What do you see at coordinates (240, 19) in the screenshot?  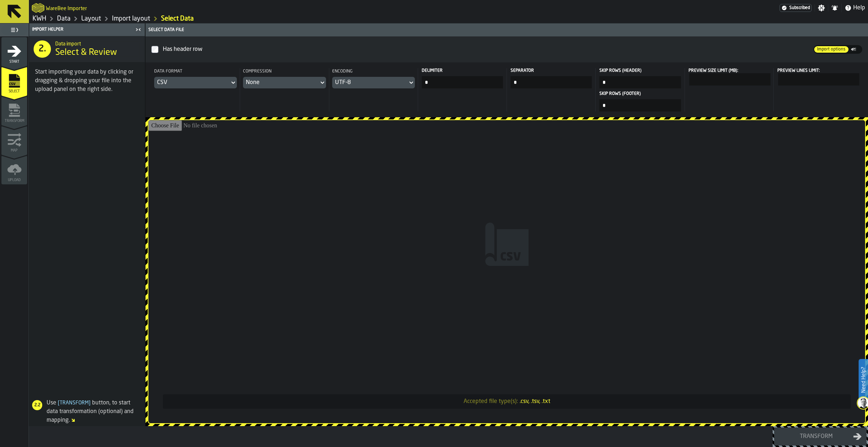 I see `nav: Breadcrumb` at bounding box center [240, 19].